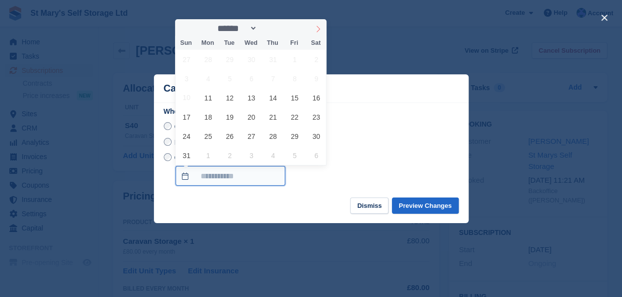 Image resolution: width=622 pixels, height=297 pixels. I want to click on span: August 21, 2025, so click(273, 117).